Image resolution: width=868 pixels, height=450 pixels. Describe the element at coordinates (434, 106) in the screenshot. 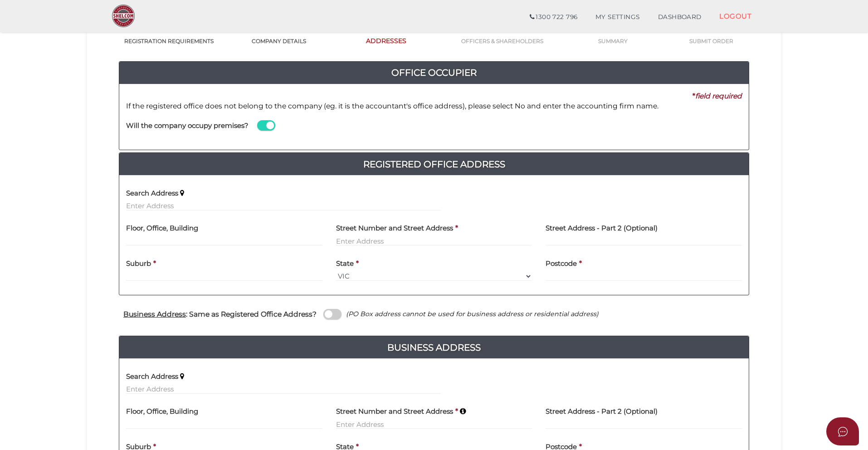

I see `p: If the registered office does not belong to the company (eg. it is the accountant's office addres...` at that location.